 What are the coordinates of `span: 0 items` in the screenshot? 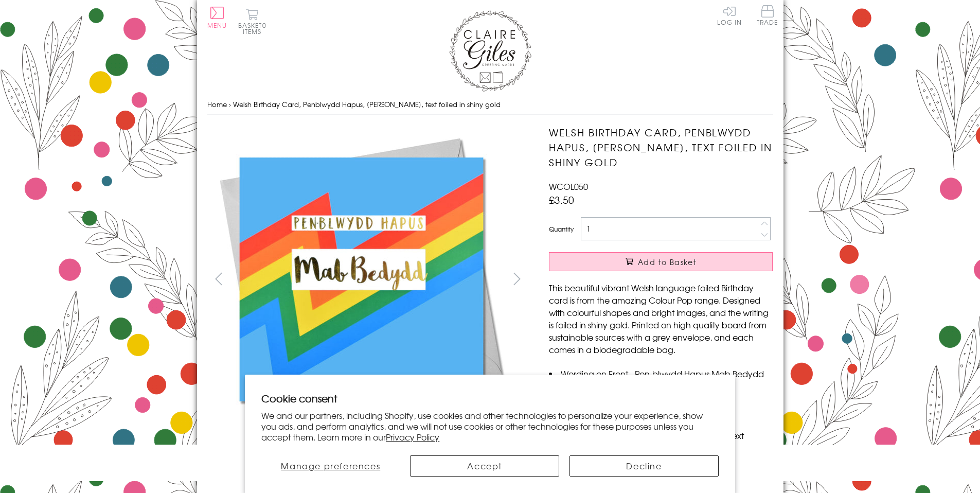 It's located at (255, 29).